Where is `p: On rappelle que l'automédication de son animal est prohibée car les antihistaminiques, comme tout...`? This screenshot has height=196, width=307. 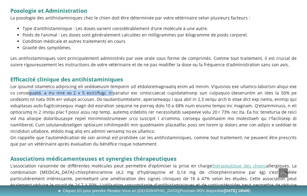
p: On rappelle que l'automédication de son animal est prohibée car les antihistaminiques, comme tout... is located at coordinates (154, 141).